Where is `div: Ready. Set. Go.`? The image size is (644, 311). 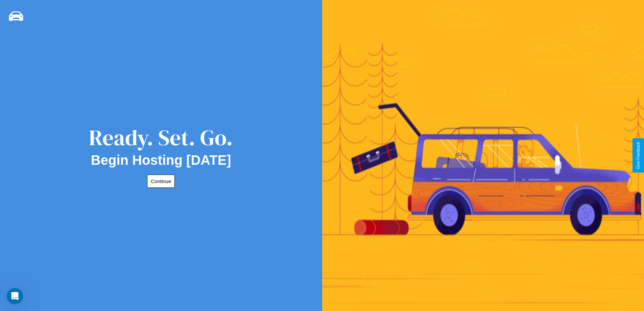
div: Ready. Set. Go. is located at coordinates (161, 137).